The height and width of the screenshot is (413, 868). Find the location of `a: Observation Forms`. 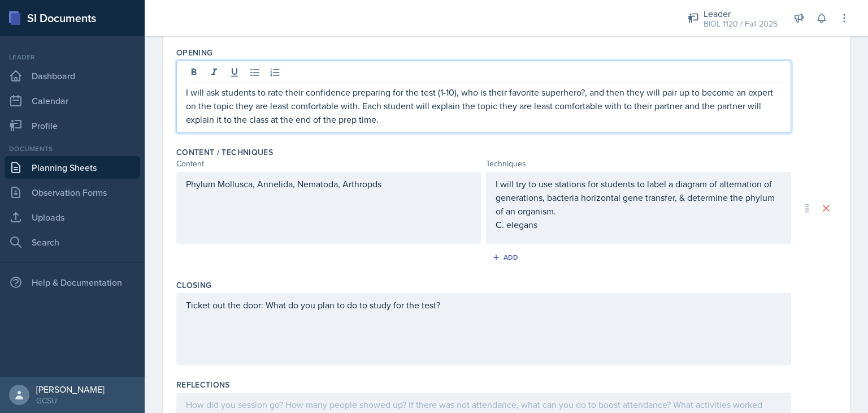

a: Observation Forms is located at coordinates (73, 193).